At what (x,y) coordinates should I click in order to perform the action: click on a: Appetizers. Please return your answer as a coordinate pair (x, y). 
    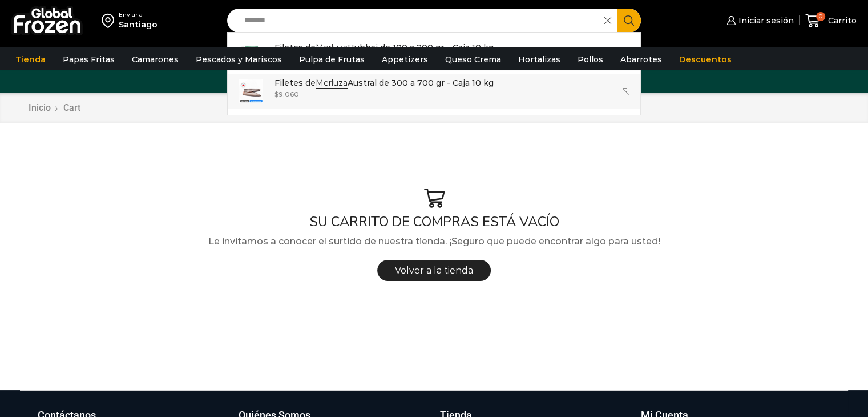
    Looking at the image, I should click on (405, 59).